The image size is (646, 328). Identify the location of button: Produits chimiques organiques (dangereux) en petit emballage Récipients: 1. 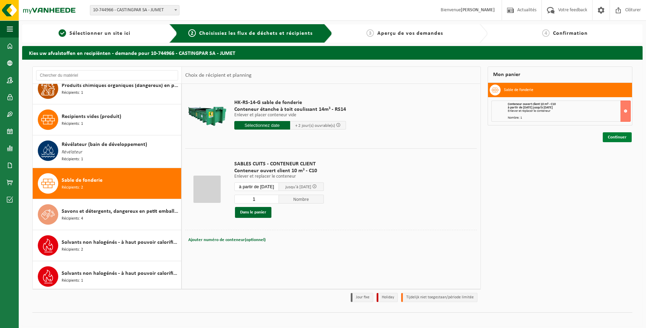
(107, 89).